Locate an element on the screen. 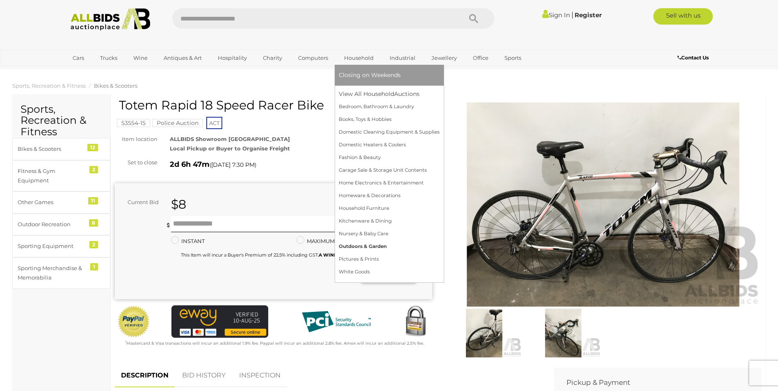  a: Fitness & Gym Equipment 2 is located at coordinates (61, 176).